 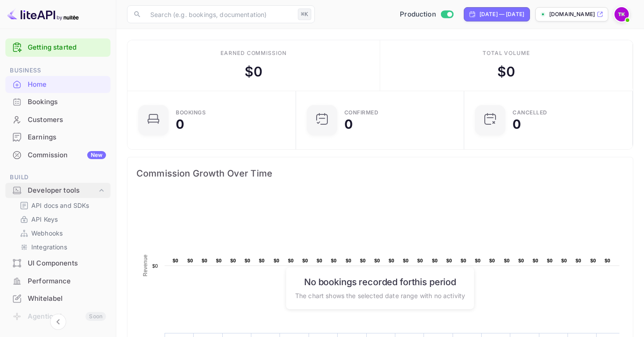 I want to click on a: Bookings, so click(x=58, y=102).